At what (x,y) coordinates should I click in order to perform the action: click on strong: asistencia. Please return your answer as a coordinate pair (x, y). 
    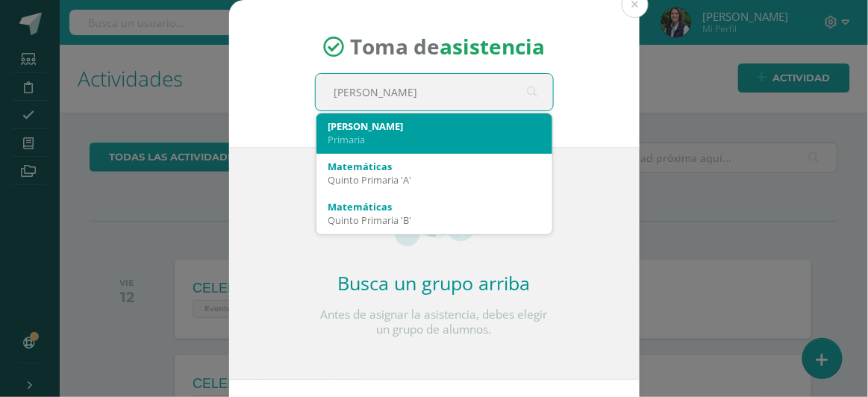
    Looking at the image, I should click on (492, 47).